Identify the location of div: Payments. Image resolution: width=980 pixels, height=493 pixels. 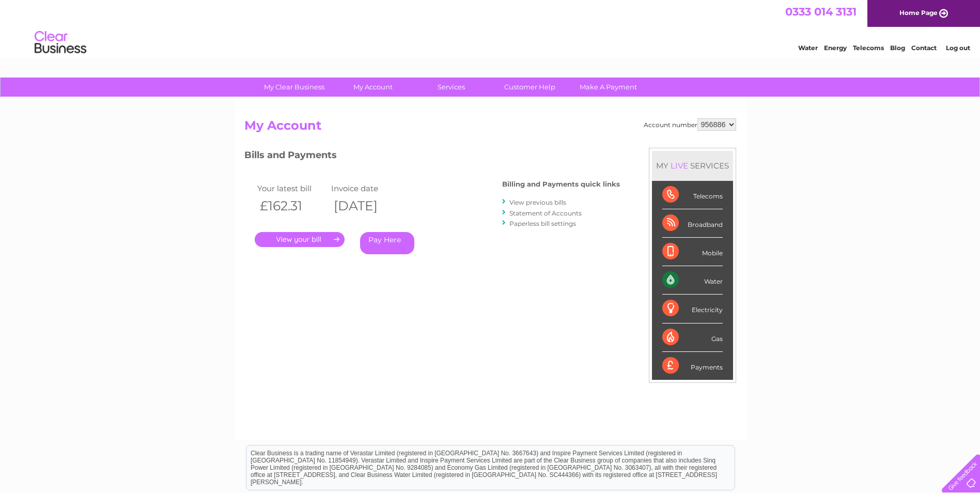
(693, 366).